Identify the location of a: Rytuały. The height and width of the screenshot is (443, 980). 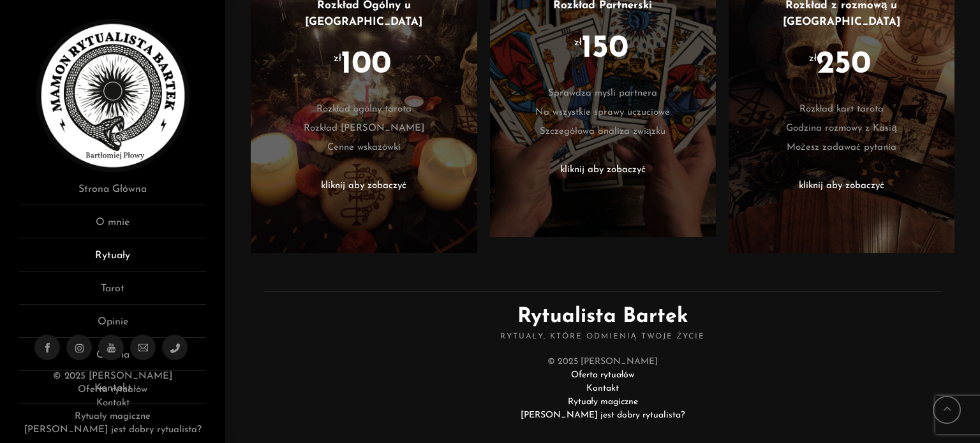
(112, 260).